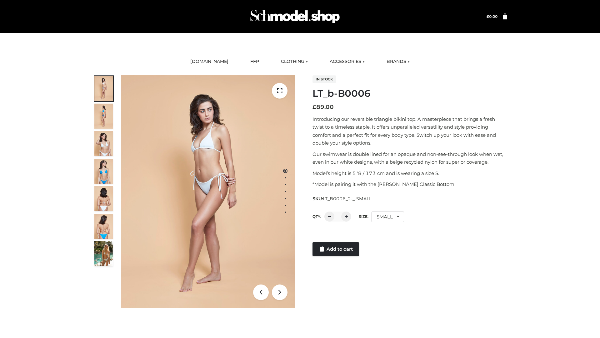 Image resolution: width=600 pixels, height=338 pixels. I want to click on span: LT_B0006_2-_-SMALL, so click(347, 198).